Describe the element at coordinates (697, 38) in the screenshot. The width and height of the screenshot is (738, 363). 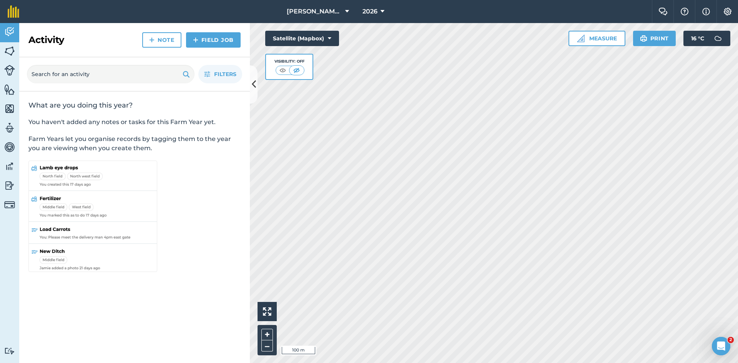
I see `span: 16 ° C` at that location.